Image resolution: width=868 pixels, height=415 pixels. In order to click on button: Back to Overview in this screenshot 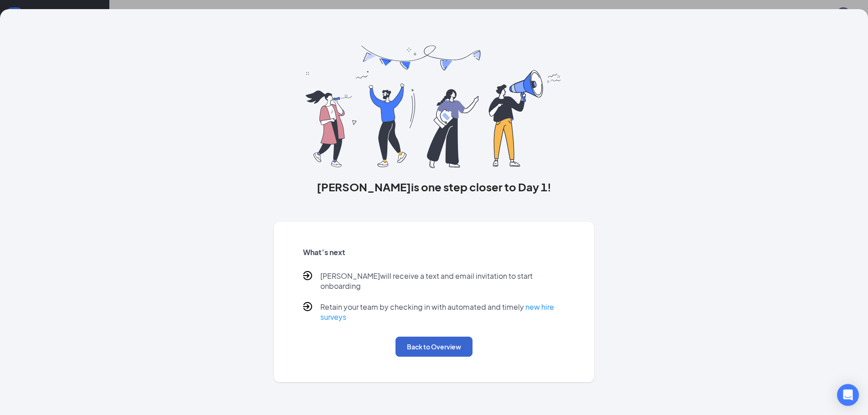, I will do `click(434, 346)`.